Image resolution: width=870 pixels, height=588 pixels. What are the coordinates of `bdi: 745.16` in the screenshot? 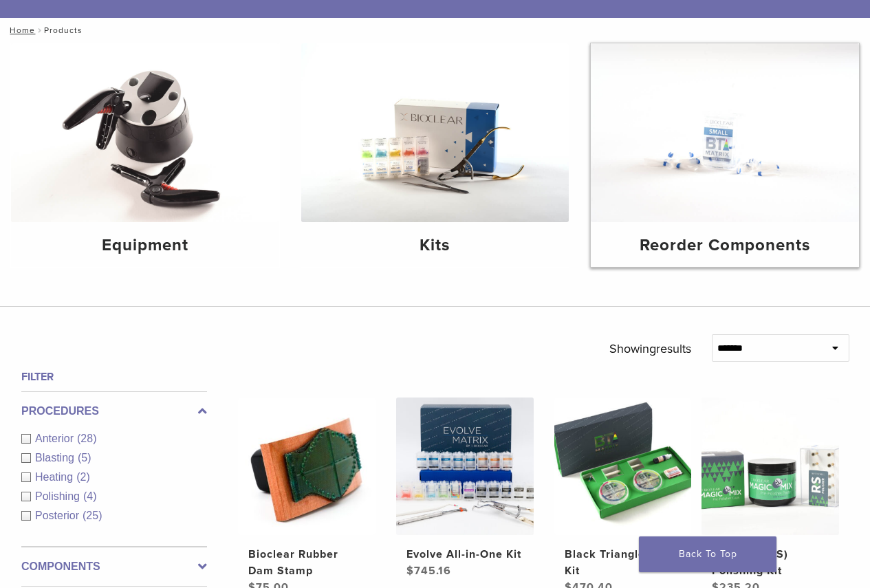 It's located at (428, 570).